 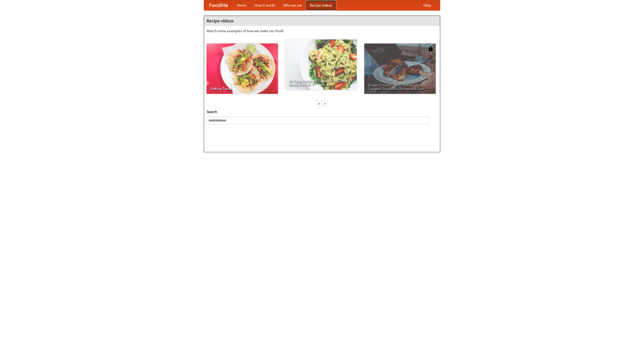 I want to click on a: An Easy, Summery Tomato Pasta That's Ready for Fall, so click(x=321, y=65).